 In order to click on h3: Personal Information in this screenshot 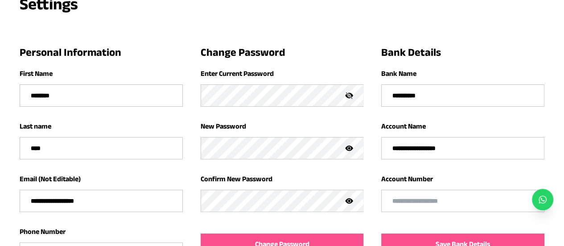, I will do `click(101, 52)`.